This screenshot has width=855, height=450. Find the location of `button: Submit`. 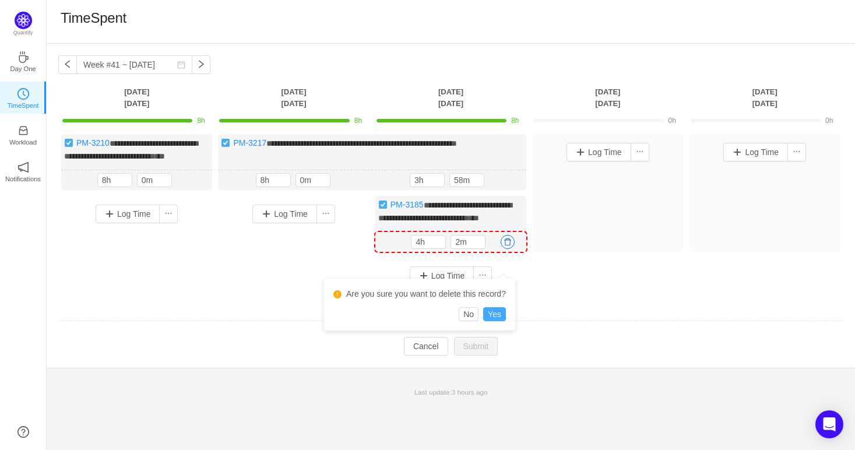

button: Submit is located at coordinates (476, 346).